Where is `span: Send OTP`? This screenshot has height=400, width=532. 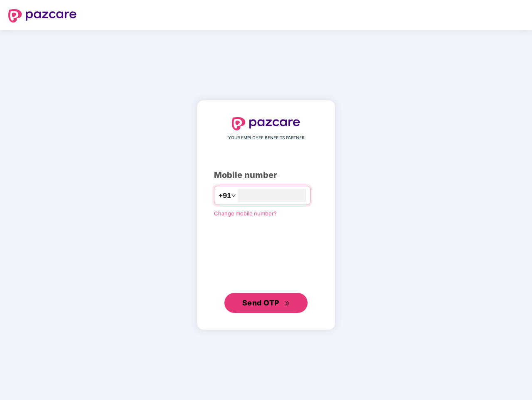 span: Send OTP is located at coordinates (261, 303).